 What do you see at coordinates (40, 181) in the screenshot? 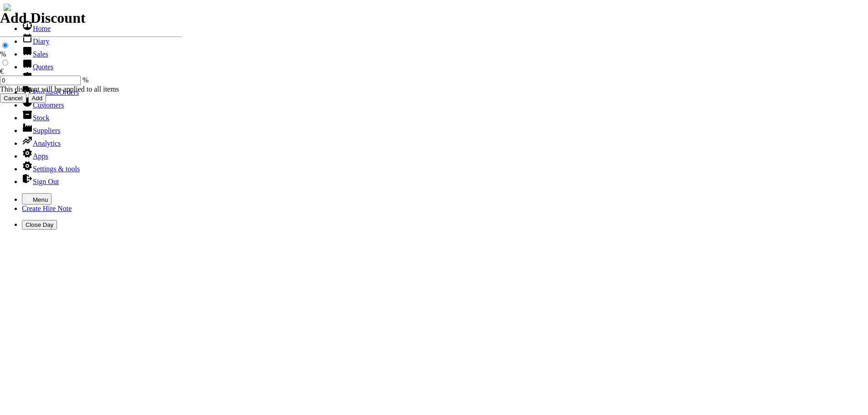
I see `a: Sign Out` at bounding box center [40, 181].